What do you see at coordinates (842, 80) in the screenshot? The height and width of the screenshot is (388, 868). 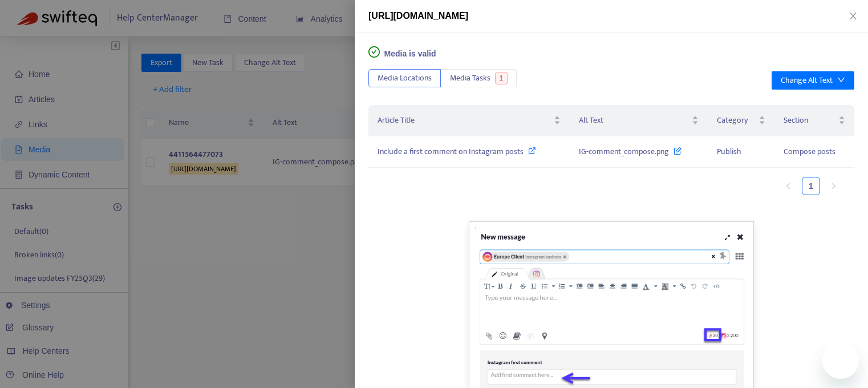 I see `span: down` at bounding box center [842, 80].